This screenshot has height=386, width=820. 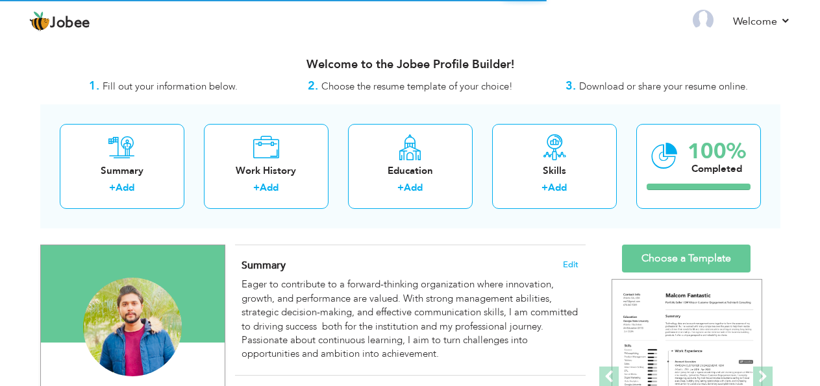 I want to click on span: Choose the resume template of your choice!, so click(x=417, y=86).